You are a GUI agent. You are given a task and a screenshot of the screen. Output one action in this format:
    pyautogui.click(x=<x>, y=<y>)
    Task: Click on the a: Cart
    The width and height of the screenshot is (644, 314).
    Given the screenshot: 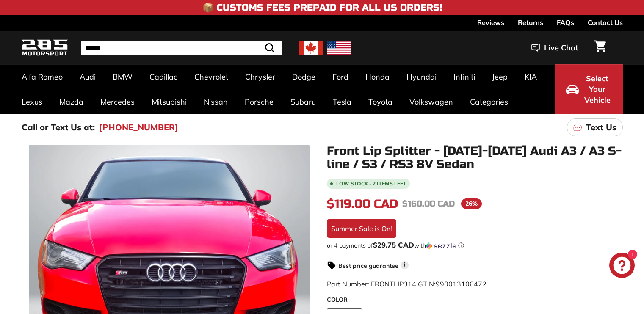 What is the action you would take?
    pyautogui.click(x=600, y=48)
    